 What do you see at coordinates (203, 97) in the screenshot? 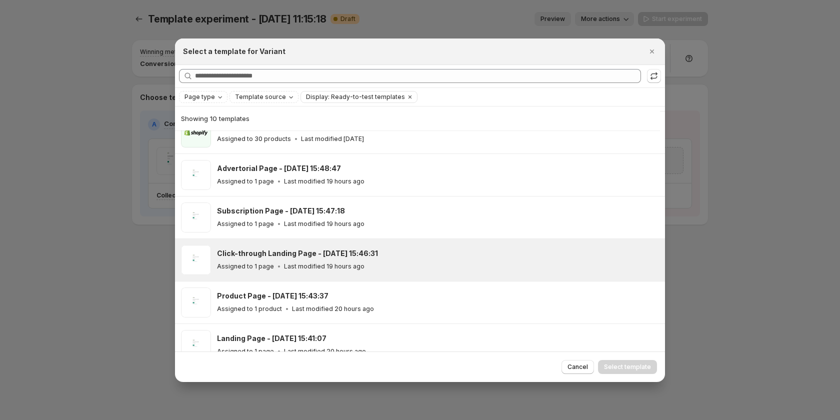
I see `button: Page type` at bounding box center [203, 97].